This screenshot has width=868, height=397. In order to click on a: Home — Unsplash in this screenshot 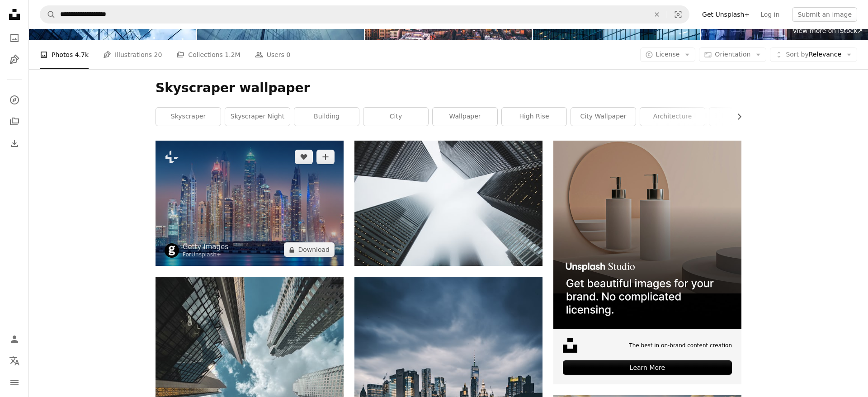, I will do `click(15, 15)`.